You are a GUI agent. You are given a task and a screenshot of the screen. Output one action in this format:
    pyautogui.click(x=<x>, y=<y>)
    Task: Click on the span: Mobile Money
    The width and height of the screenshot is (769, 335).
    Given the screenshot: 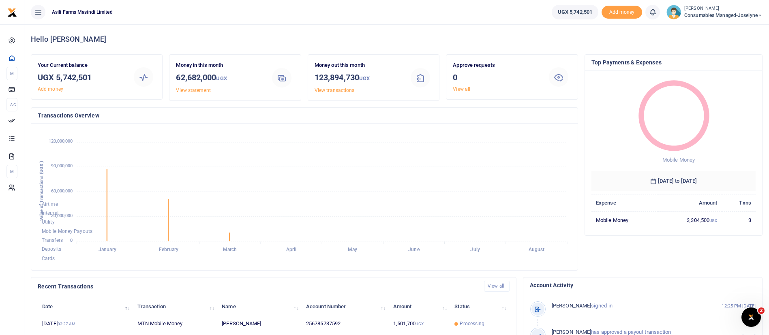 What is the action you would take?
    pyautogui.click(x=679, y=160)
    